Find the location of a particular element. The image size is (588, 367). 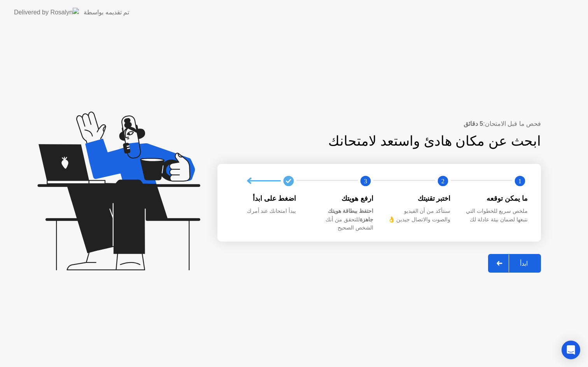

div: سنتأكد من أن الفيديو والصوت والاتصال جيدين 👌 is located at coordinates (418, 215).